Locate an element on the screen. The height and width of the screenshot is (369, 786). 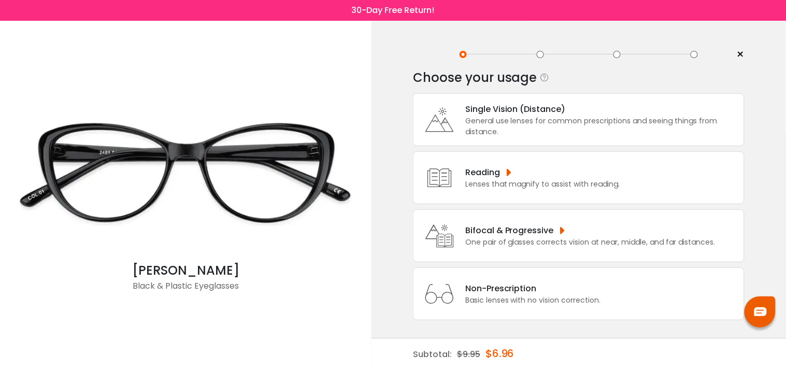
div: Reading is located at coordinates (543, 172).